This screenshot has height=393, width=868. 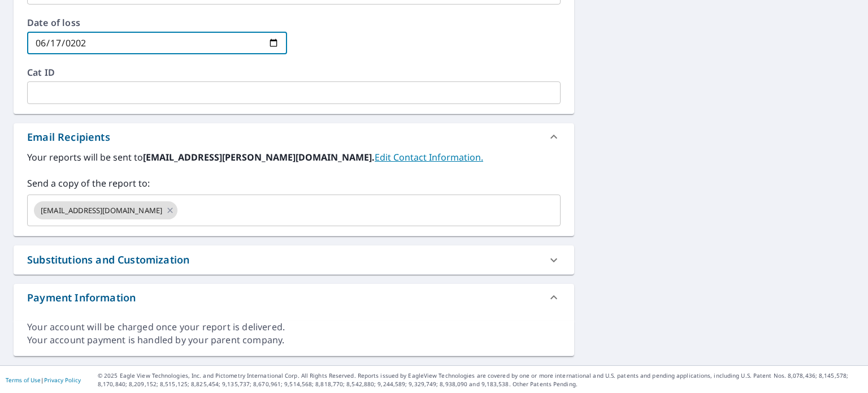 What do you see at coordinates (480, 380) in the screenshot?
I see `p: © 2025 Eagle View Technologies, Inc. and Pictometry International Corp. All Rights Reserved. Repo...` at bounding box center [480, 380].